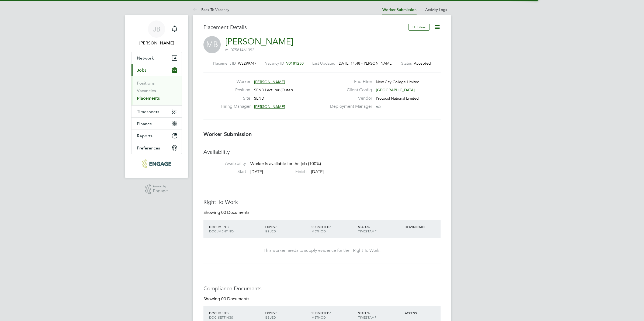  I want to click on label: Vendor, so click(350, 98).